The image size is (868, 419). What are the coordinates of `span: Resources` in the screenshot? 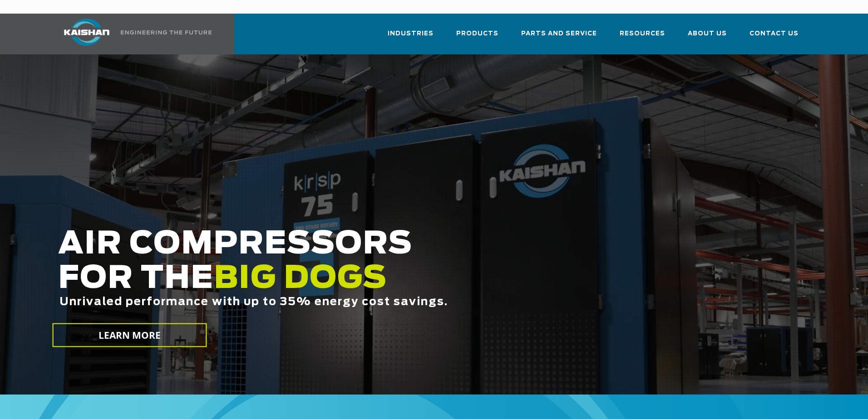 It's located at (642, 34).